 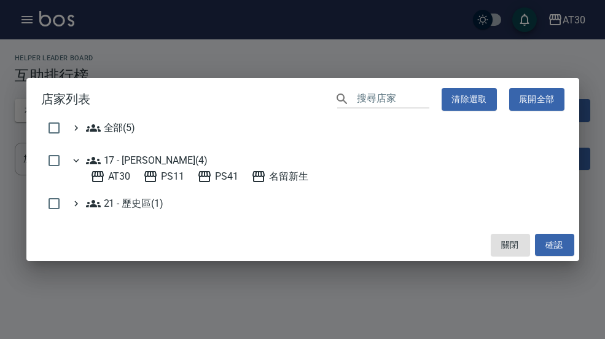 I want to click on button: 清除選取, so click(x=470, y=99).